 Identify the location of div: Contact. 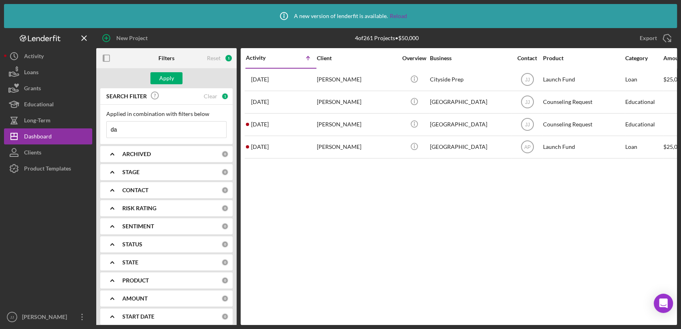
(527, 58).